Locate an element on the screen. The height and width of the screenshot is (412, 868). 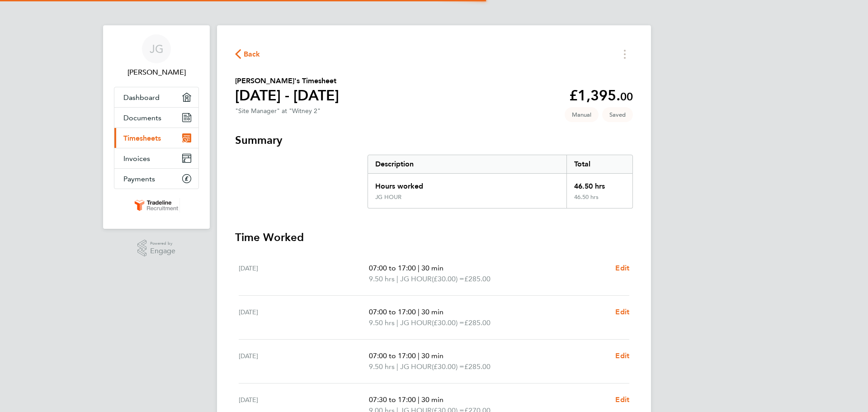
img: tradelinerecruitment-logo-retina.png is located at coordinates (157, 206).